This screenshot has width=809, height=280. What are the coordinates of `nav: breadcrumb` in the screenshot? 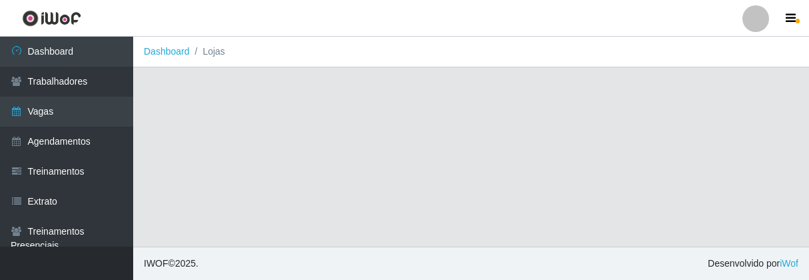 It's located at (471, 52).